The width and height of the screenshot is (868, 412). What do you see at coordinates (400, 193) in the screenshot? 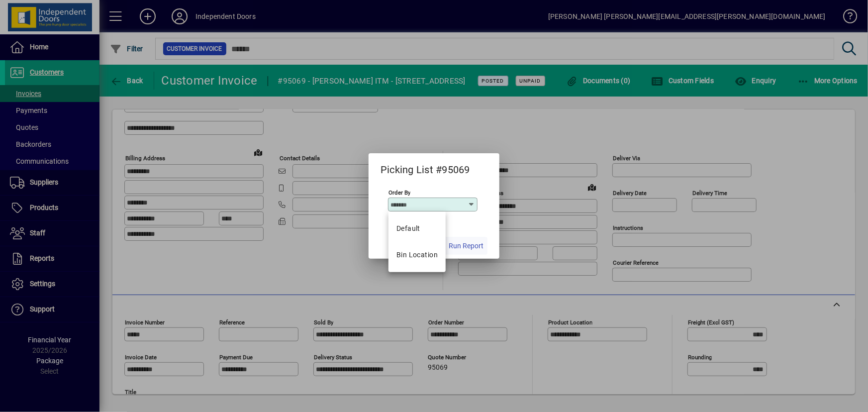
I see `mat-label: Order By` at bounding box center [400, 193].